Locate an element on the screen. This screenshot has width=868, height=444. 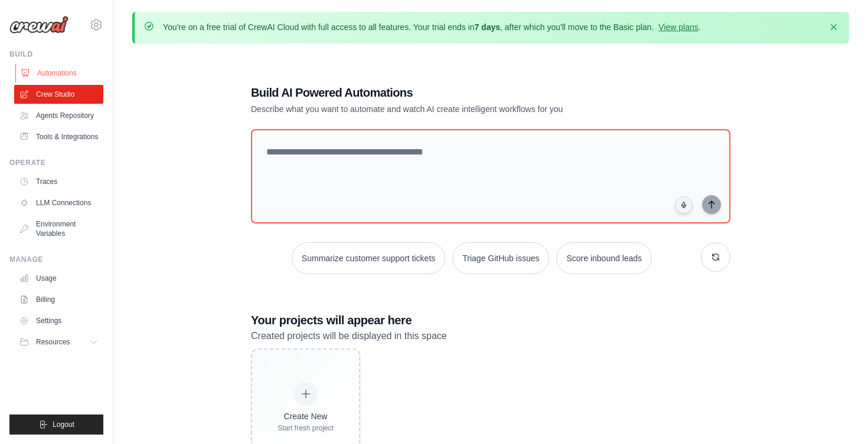
div: Build is located at coordinates (56, 54).